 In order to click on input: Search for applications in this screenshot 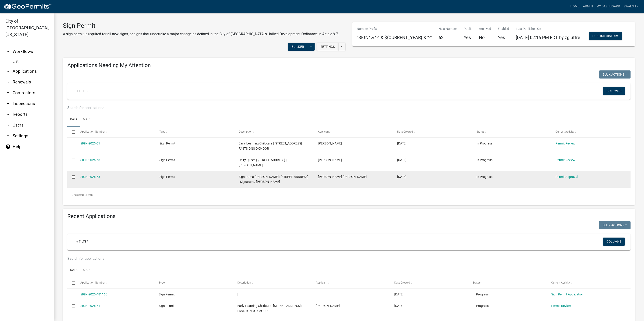, I will do `click(301, 108)`.